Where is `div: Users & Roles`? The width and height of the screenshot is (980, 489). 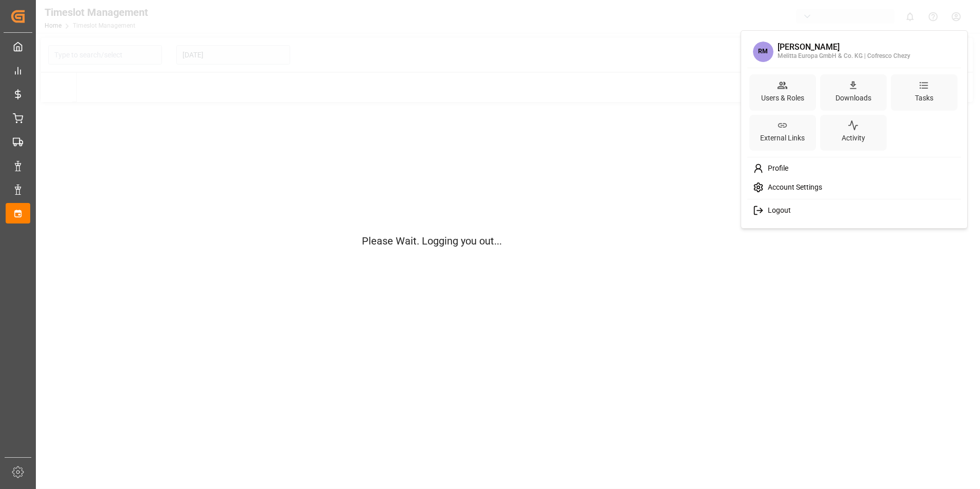 div: Users & Roles is located at coordinates (783, 98).